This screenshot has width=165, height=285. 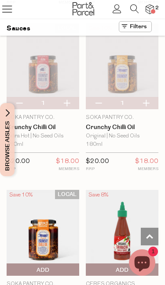 I want to click on div: Save 10%, so click(x=21, y=195).